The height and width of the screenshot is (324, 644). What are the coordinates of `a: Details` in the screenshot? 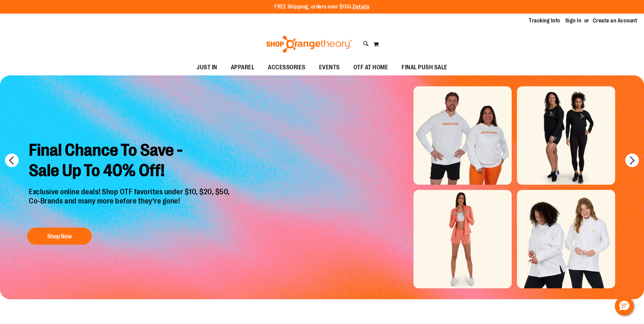 It's located at (362, 7).